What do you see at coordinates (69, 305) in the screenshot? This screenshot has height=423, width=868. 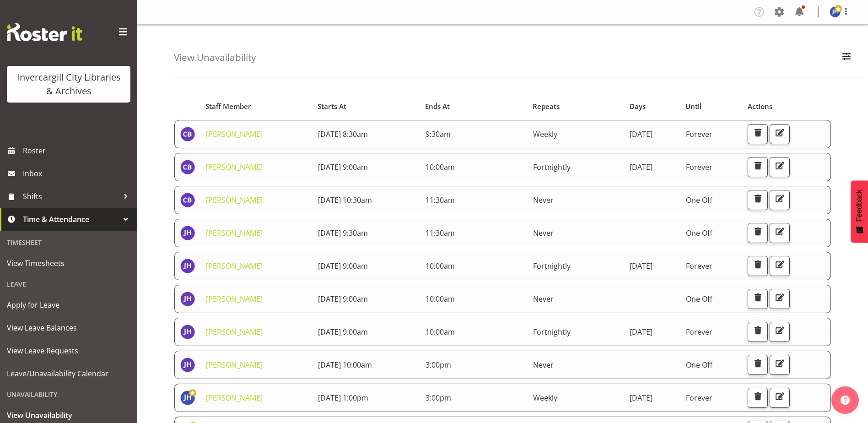 I see `a: Apply for Leave` at bounding box center [69, 305].